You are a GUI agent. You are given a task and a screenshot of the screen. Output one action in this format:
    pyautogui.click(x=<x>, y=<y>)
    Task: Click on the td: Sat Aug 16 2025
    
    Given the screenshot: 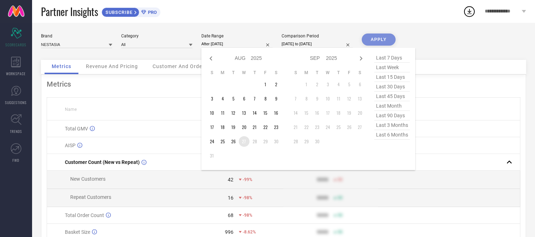 What is the action you would take?
    pyautogui.click(x=276, y=113)
    